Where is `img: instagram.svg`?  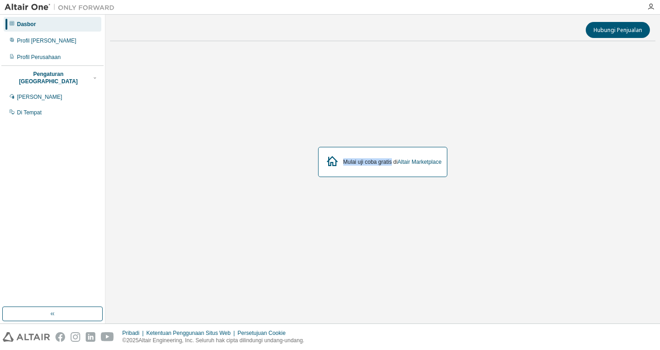 img: instagram.svg is located at coordinates (75, 337).